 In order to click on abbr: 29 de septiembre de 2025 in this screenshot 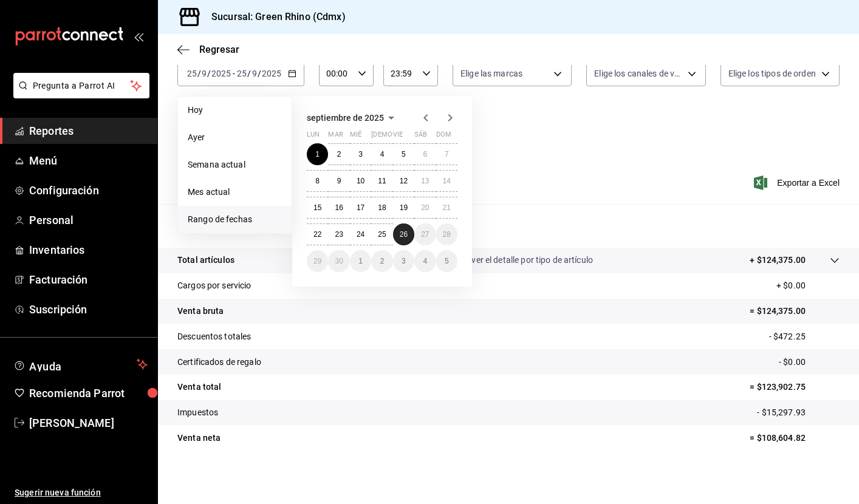, I will do `click(317, 261)`.